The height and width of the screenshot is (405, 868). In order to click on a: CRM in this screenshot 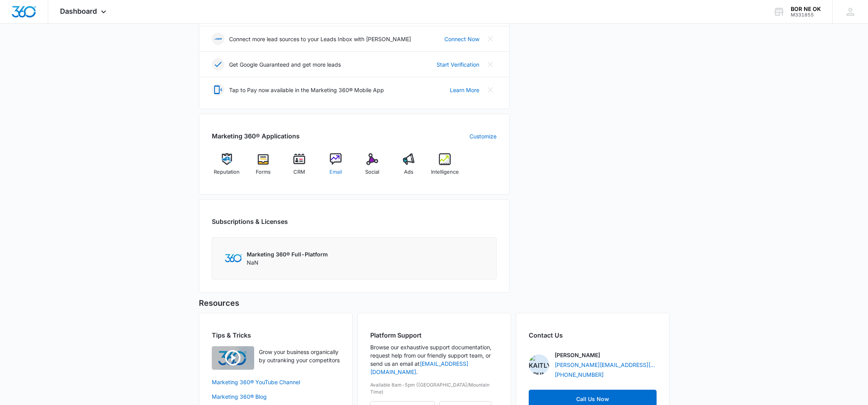, I will do `click(299, 167)`.